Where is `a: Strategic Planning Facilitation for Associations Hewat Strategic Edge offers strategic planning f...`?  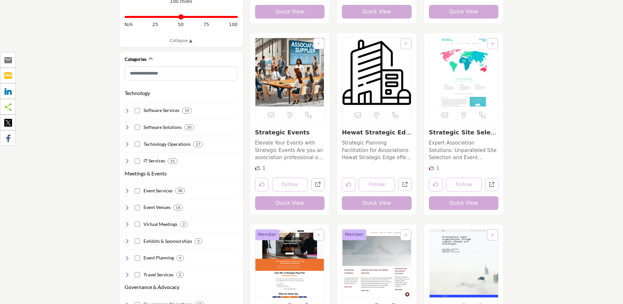
a: Strategic Planning Facilitation for Associations Hewat Strategic Edge offers strategic planning f... is located at coordinates (376, 150).